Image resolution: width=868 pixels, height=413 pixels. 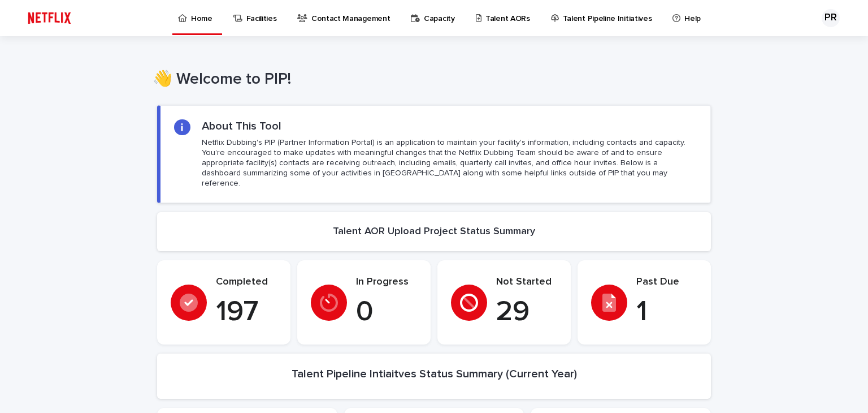 I want to click on p: 1, so click(x=667, y=312).